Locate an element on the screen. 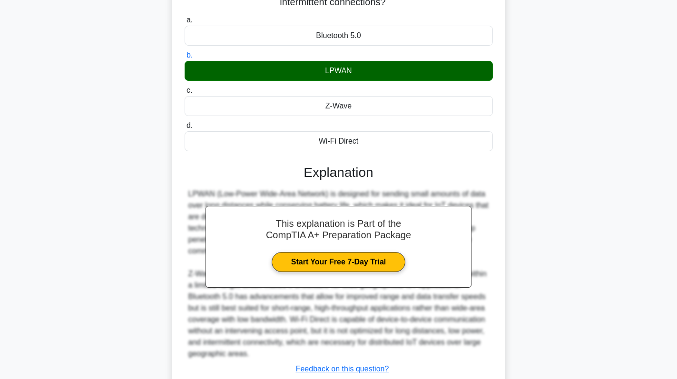 The image size is (677, 379). span: d. is located at coordinates (189, 125).